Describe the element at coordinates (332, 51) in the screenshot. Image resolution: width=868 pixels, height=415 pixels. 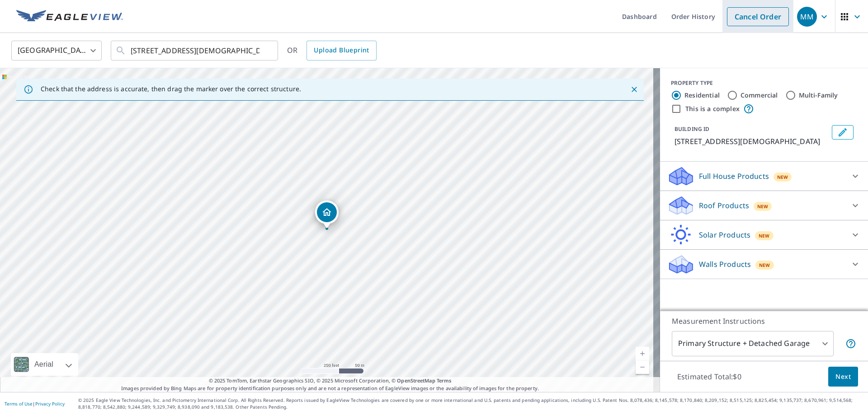
I see `div: OR` at that location.